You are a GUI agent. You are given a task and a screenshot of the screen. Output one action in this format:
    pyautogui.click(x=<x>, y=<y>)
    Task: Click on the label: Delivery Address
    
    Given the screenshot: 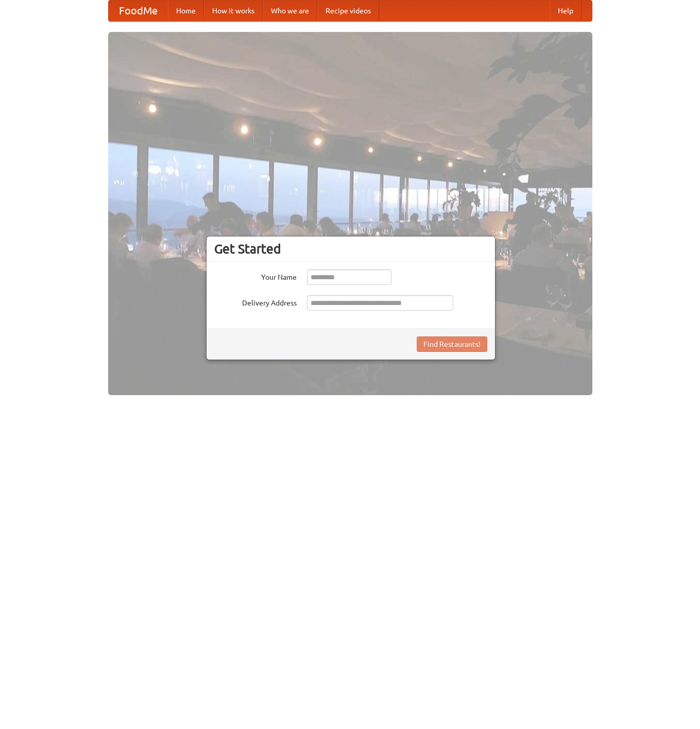 What is the action you would take?
    pyautogui.click(x=255, y=302)
    